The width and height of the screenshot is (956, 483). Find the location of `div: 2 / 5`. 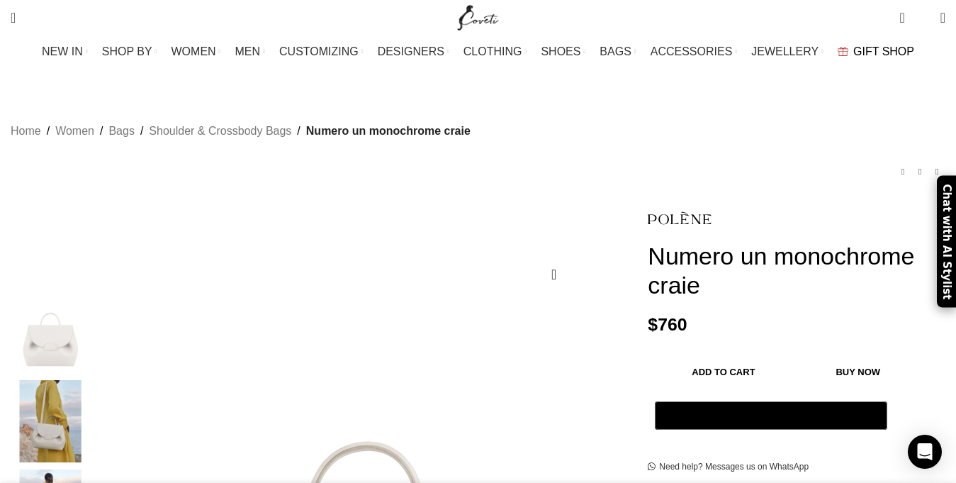

div: 2 / 5 is located at coordinates (50, 424).